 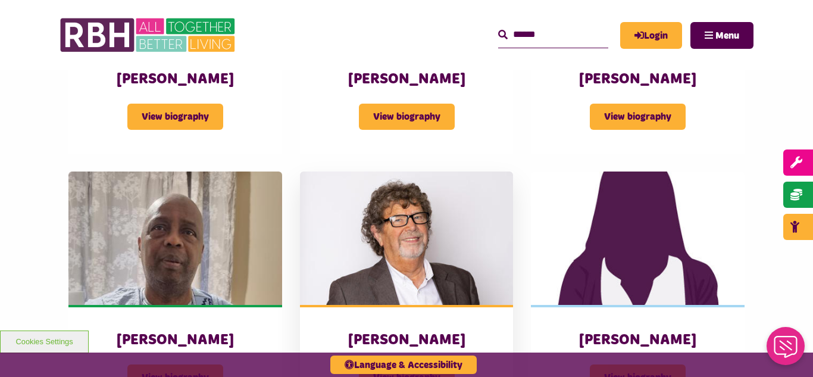 I want to click on div: Close Web Assistant, so click(x=26, y=23).